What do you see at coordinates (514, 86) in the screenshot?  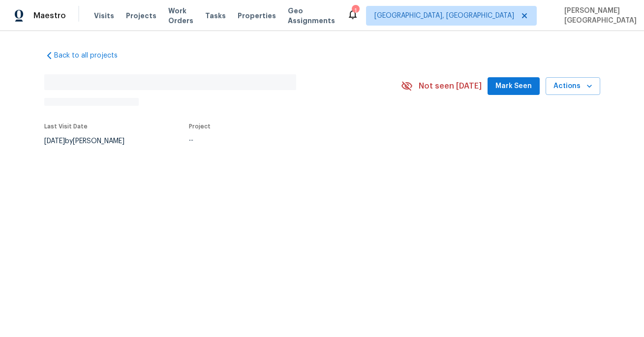 I see `button: Mark Seen` at bounding box center [514, 86].